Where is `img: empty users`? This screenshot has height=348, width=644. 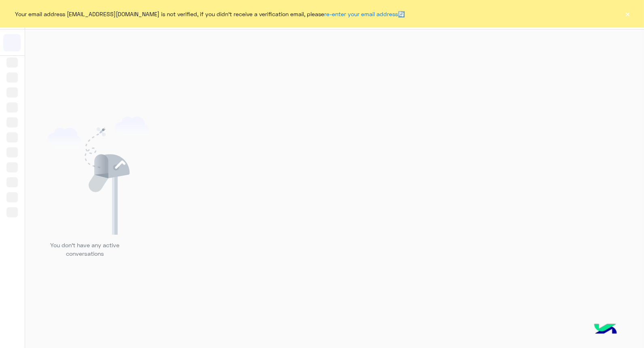 img: empty users is located at coordinates (98, 176).